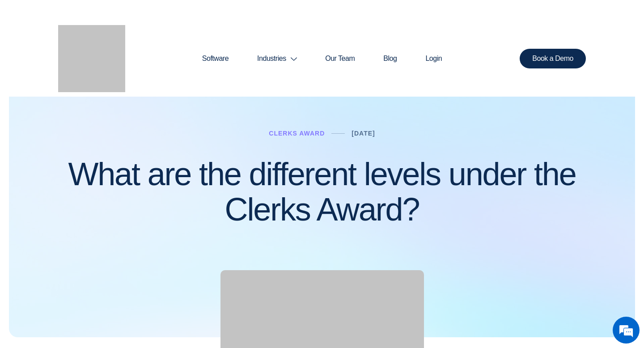 Image resolution: width=644 pixels, height=348 pixels. I want to click on span: Book a Demo, so click(553, 58).